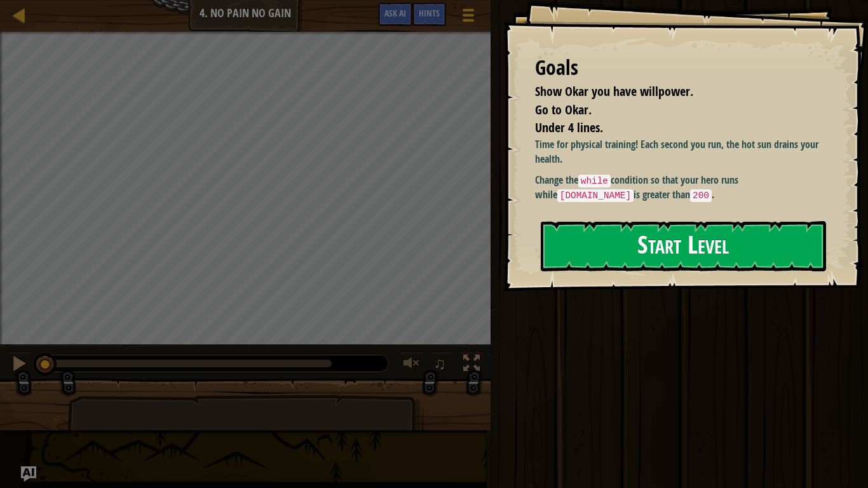 The image size is (868, 488). Describe the element at coordinates (683, 246) in the screenshot. I see `button: Start Level` at that location.